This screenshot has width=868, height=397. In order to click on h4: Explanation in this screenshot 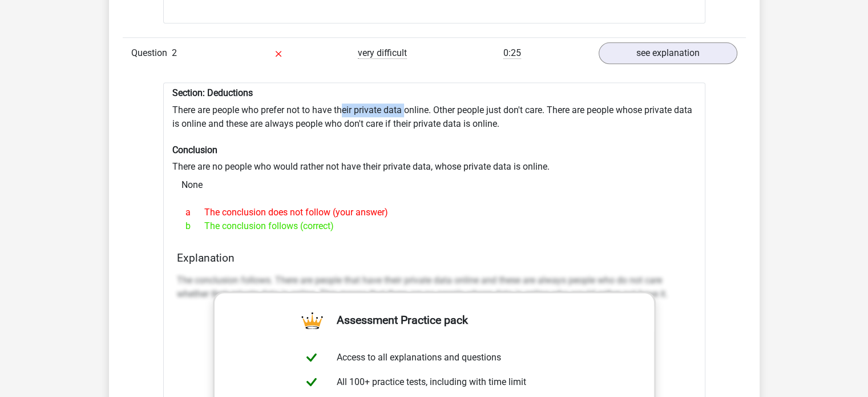, I will do `click(434, 257)`.